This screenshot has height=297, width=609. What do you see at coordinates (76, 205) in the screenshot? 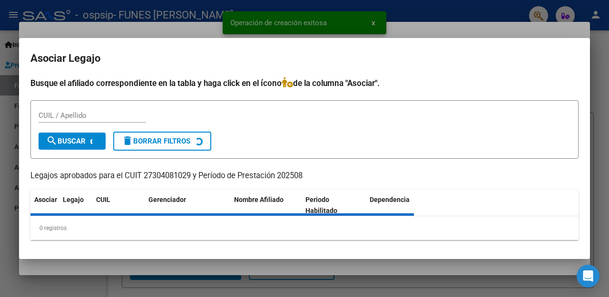
I see `datatable-header-cell: Legajo` at bounding box center [76, 205].